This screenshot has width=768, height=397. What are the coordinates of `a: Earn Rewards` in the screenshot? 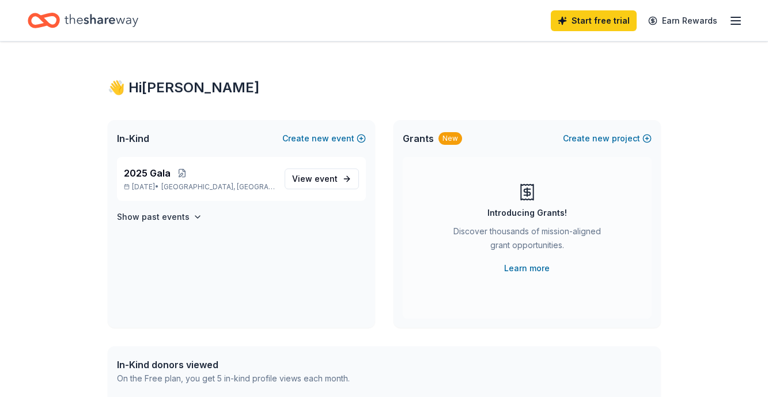 It's located at (683, 21).